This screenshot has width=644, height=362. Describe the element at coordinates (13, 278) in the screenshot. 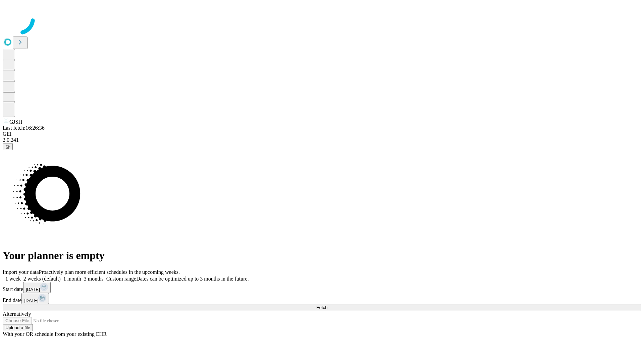

I see `span: 1 week` at that location.